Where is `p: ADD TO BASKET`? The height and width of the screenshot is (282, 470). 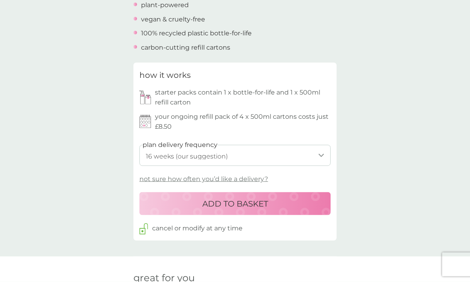
p: ADD TO BASKET is located at coordinates (235, 204).